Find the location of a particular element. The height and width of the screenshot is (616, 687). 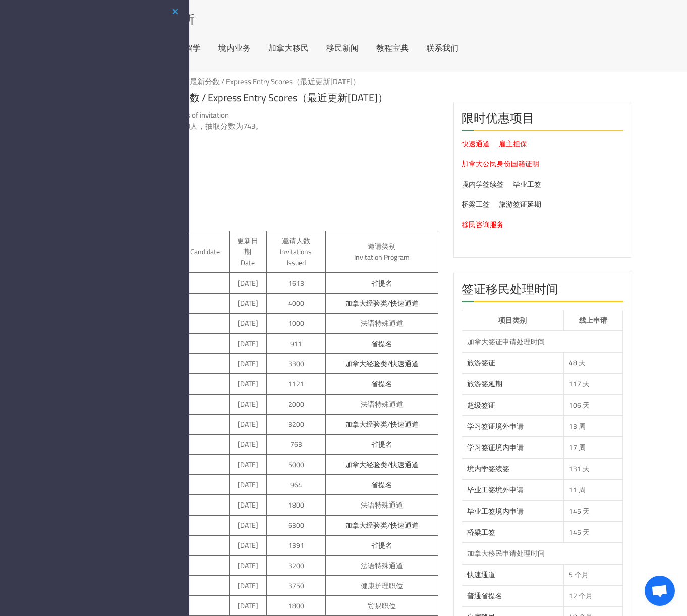

p: Express Entry results: Previous rounds of invitation is located at coordinates (254, 115).